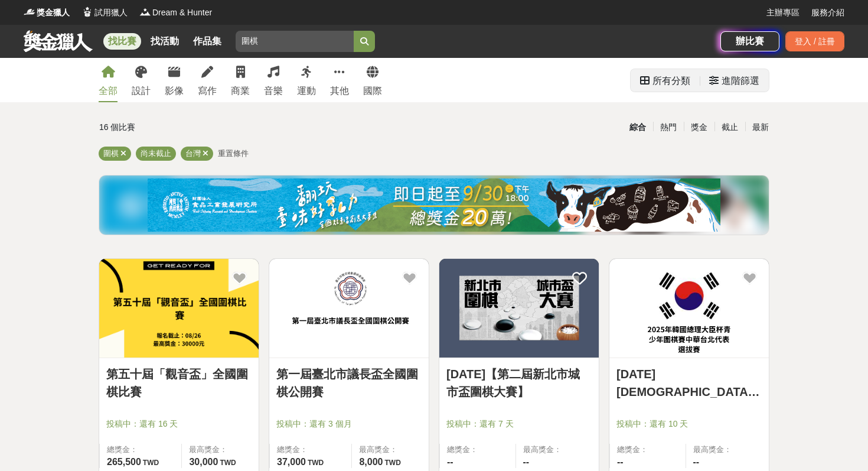  Describe the element at coordinates (142, 80) in the screenshot. I see `a: 設計` at that location.